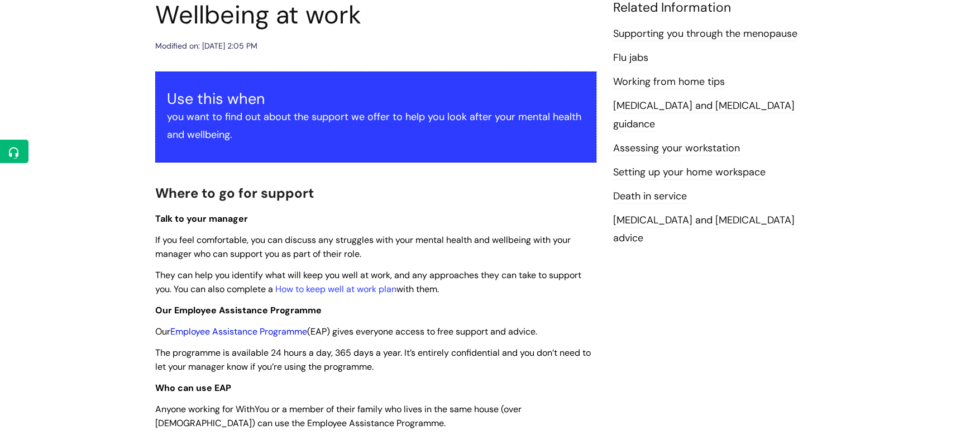 This screenshot has width=980, height=439. I want to click on span: Our Employee Assistance Programme, so click(239, 310).